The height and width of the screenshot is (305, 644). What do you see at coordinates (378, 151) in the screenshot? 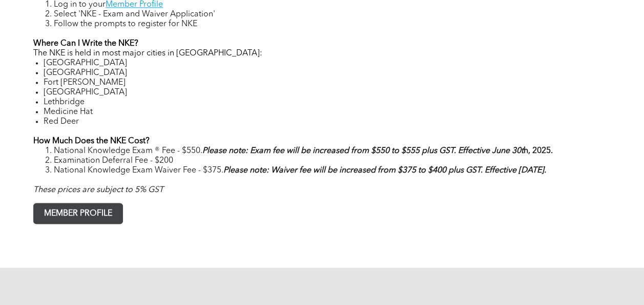
I see `strong: h, 2025.` at bounding box center [378, 151].